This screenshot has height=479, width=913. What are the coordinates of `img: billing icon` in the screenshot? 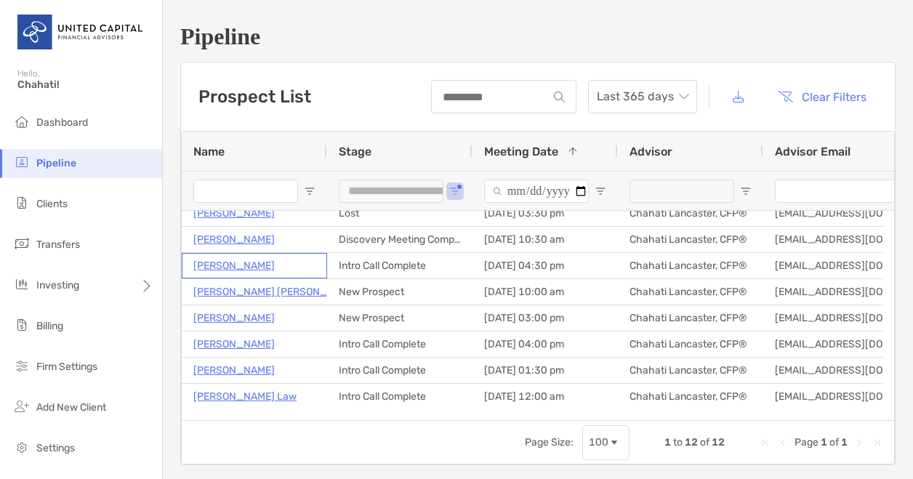 It's located at (22, 325).